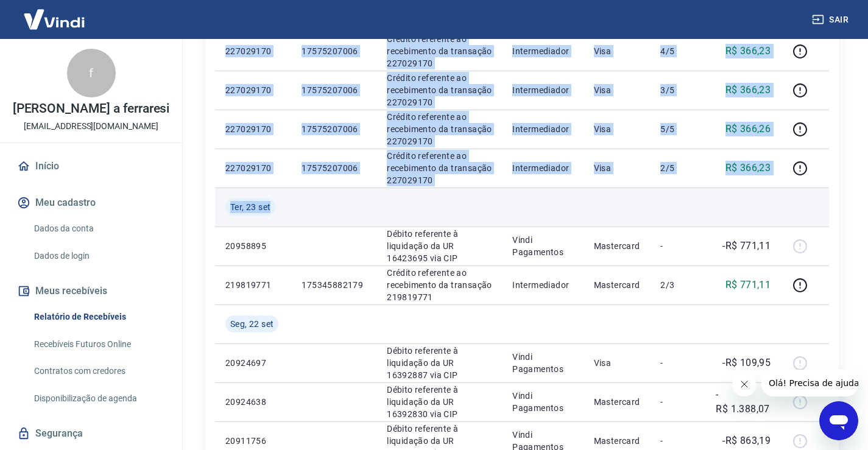 This screenshot has height=450, width=868. Describe the element at coordinates (678, 129) in the screenshot. I see `p: 5/5` at that location.